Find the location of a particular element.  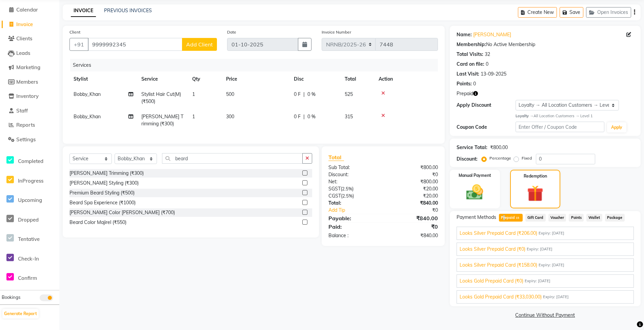

span: Confirm is located at coordinates (28, 278).